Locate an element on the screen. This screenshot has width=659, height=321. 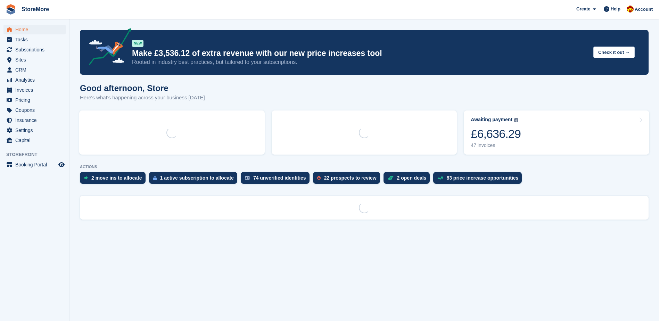
img: active_subscription_to_allocate_icon-d502201f5373d7db506a760aba3b589e785aa758c864c3986d89f69b8ff3... is located at coordinates (155, 178).